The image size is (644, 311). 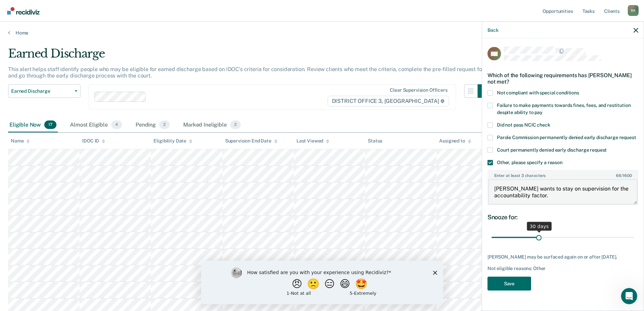 I want to click on span: Failure to make payments towards fines, fees, and restitution despite ability to pay, so click(x=563, y=108).